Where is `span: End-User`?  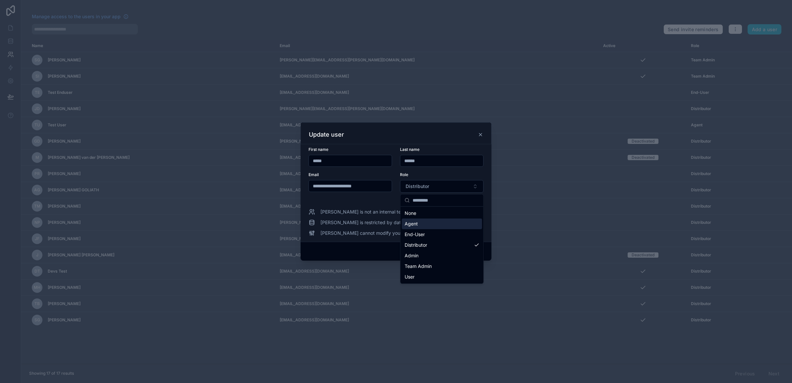 span: End-User is located at coordinates (414, 234).